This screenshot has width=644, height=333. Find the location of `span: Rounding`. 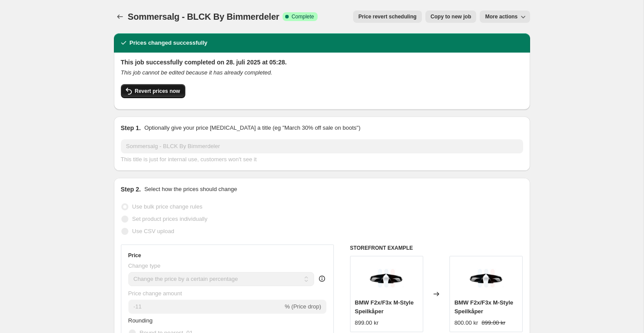

span: Rounding is located at coordinates (141, 320).